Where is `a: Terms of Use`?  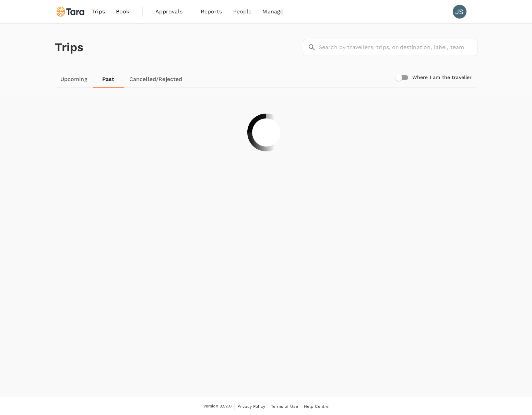
a: Terms of Use is located at coordinates (284, 407).